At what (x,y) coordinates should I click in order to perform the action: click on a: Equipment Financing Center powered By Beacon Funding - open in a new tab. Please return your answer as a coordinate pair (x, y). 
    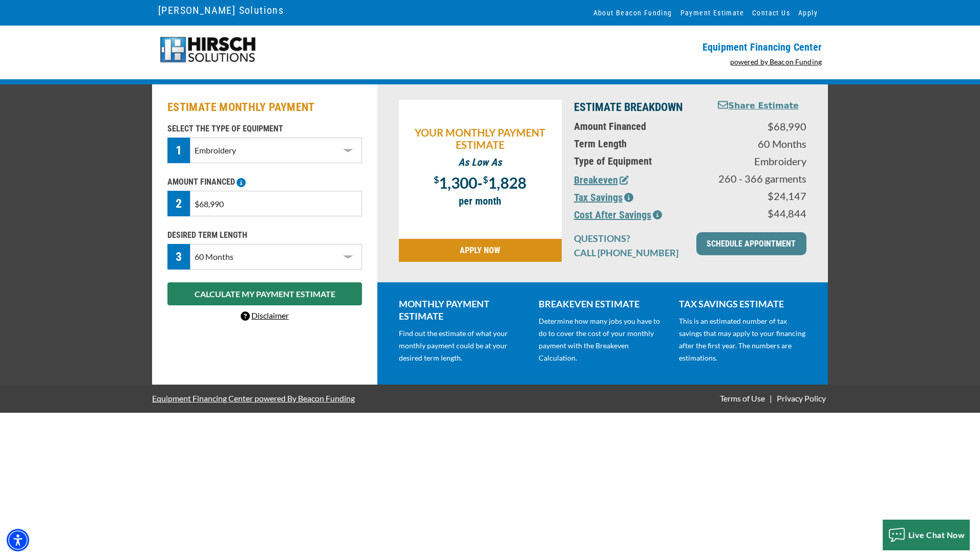
    Looking at the image, I should click on (254, 398).